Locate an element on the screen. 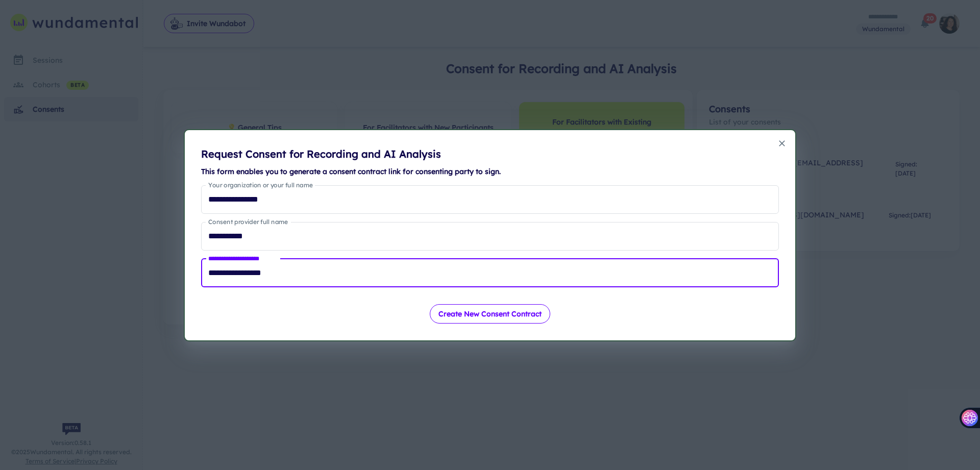  button: Close is located at coordinates (782, 143).